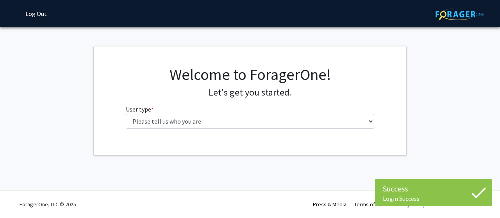 The height and width of the screenshot is (218, 500). What do you see at coordinates (139, 109) in the screenshot?
I see `label: User type` at bounding box center [139, 109].